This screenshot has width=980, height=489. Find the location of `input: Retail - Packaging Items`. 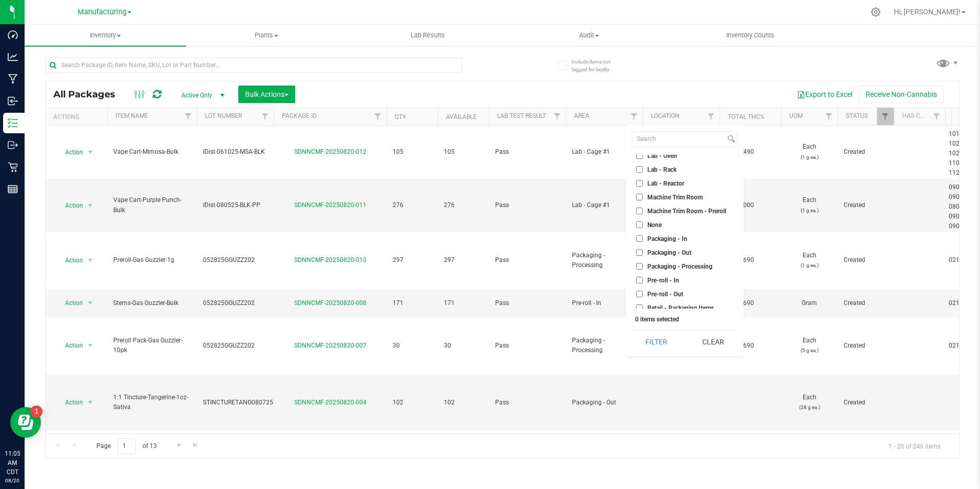

input: Retail - Packaging Items is located at coordinates (639, 307).